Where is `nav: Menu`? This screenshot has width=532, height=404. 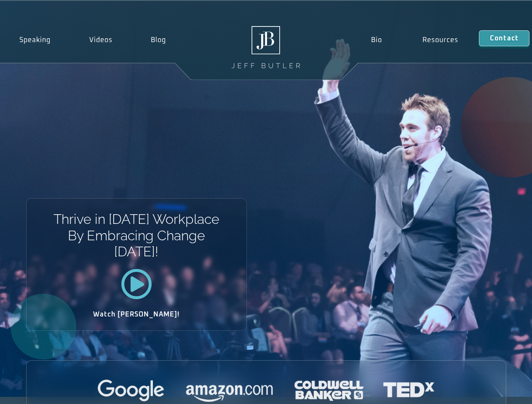
nav: Menu is located at coordinates (415, 40).